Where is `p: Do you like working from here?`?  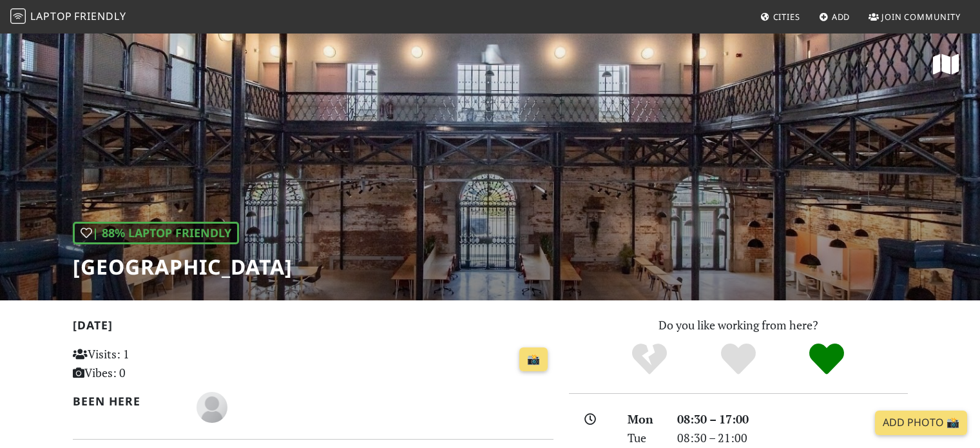 p: Do you like working from here? is located at coordinates (738, 325).